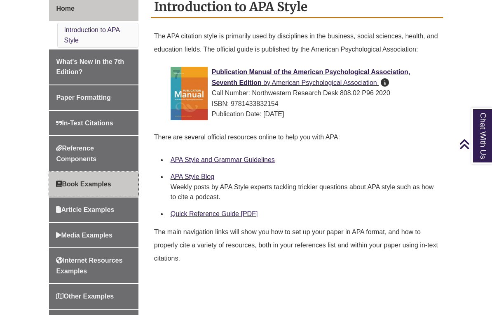 The image size is (492, 315). What do you see at coordinates (297, 245) in the screenshot?
I see `p: The main navigation links will show you how to set up your paper in APA format, and how to proper...` at bounding box center [297, 245].